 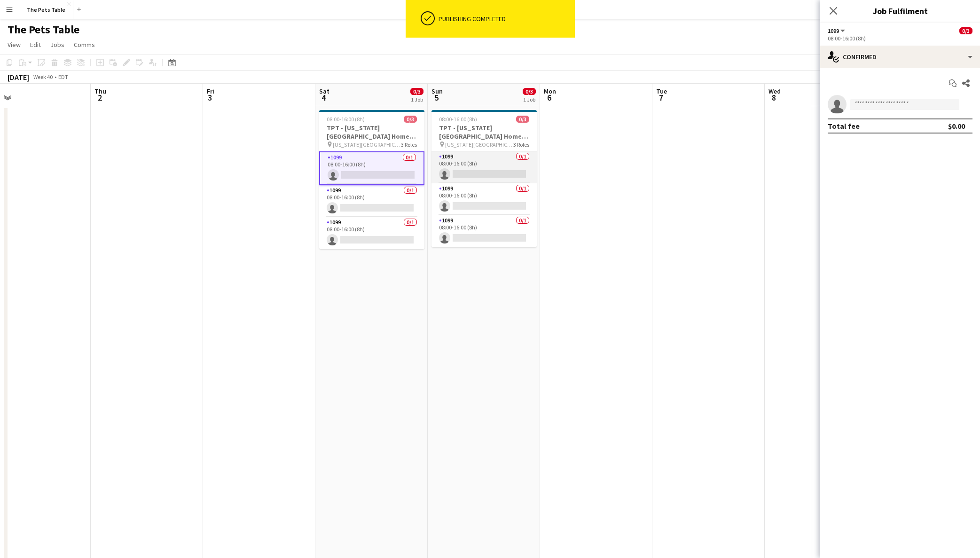 I want to click on div: $0.00, so click(x=957, y=126).